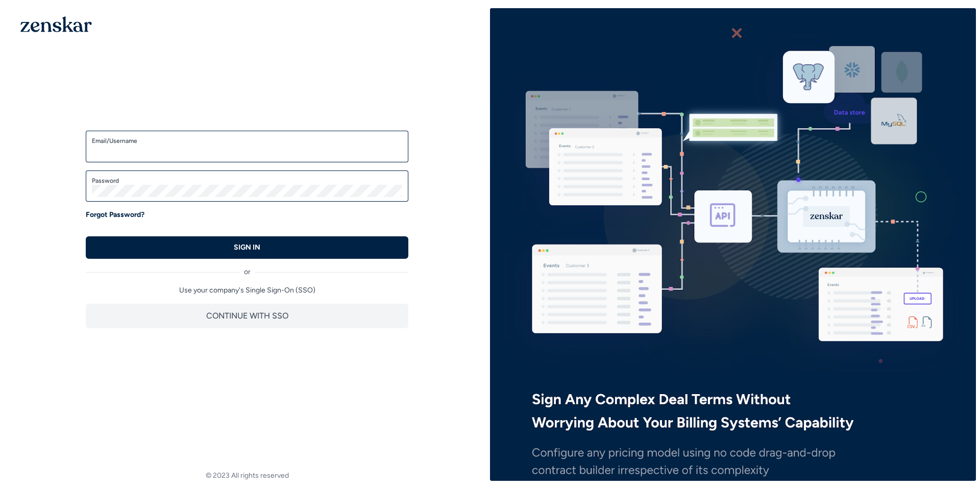 Image resolution: width=980 pixels, height=489 pixels. What do you see at coordinates (115, 215) in the screenshot?
I see `a: Forgot Password?` at bounding box center [115, 215].